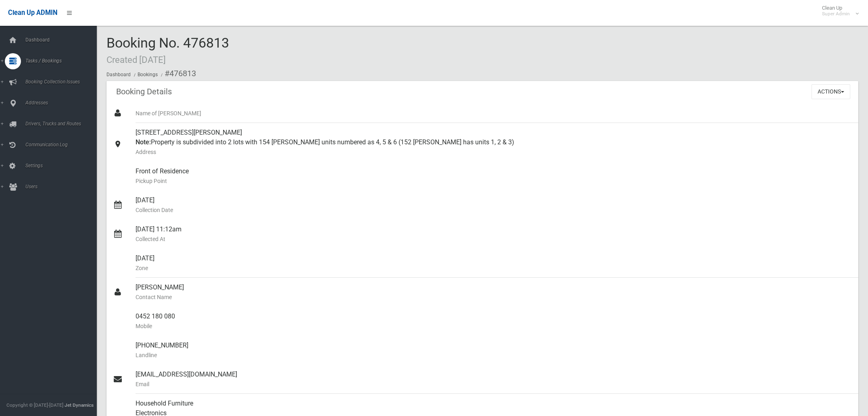  Describe the element at coordinates (836, 14) in the screenshot. I see `small: Super Admin` at that location.